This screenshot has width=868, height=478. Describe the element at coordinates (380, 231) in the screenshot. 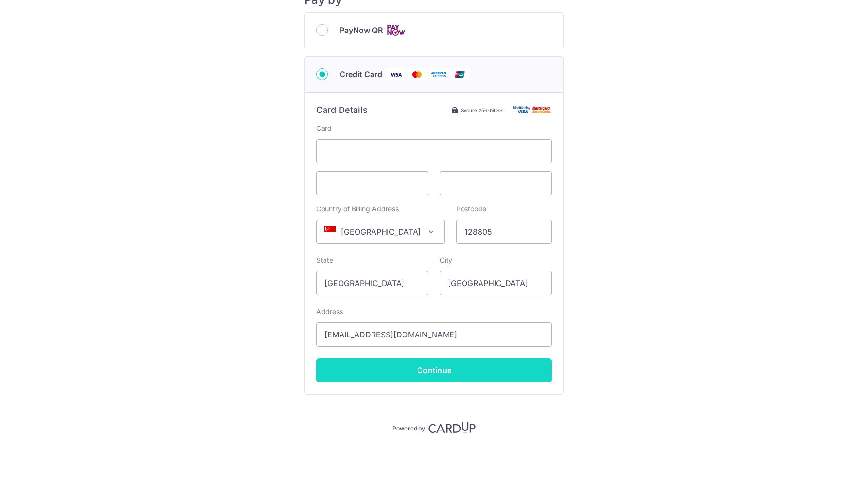

I see `span: Singapore` at that location.